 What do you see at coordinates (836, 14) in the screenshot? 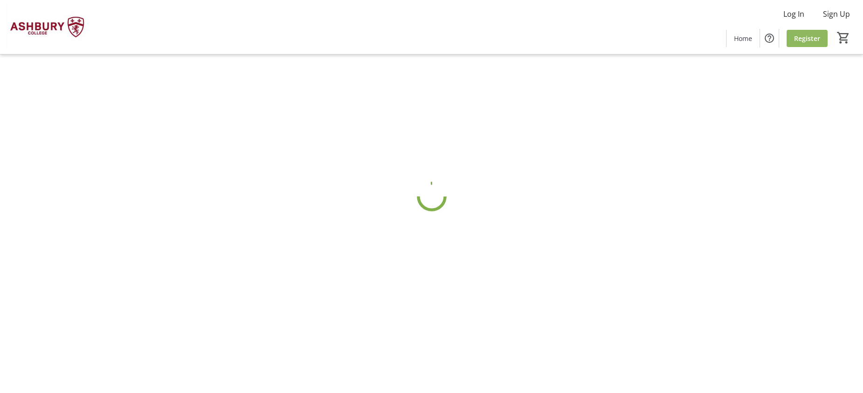
I see `span: Sign Up` at bounding box center [836, 14].